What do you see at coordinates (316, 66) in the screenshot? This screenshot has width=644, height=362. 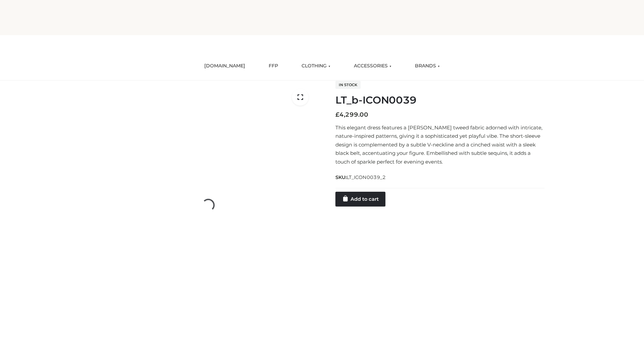 I see `a: CLOTHING` at bounding box center [316, 66].